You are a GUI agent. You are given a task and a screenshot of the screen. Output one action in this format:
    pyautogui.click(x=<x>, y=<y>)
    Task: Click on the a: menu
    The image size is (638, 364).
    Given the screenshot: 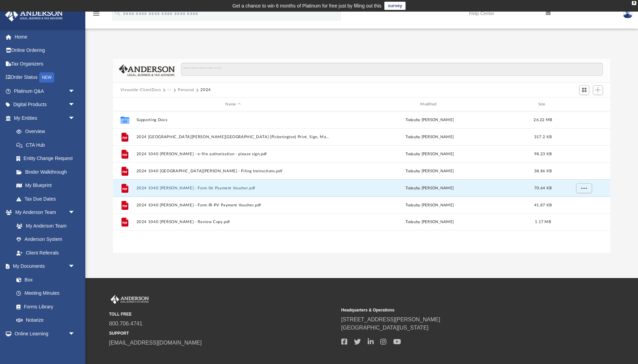 What is the action you would take?
    pyautogui.click(x=96, y=15)
    